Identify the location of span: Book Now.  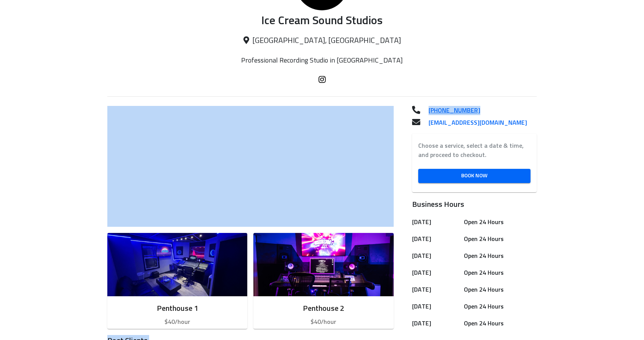
(474, 176).